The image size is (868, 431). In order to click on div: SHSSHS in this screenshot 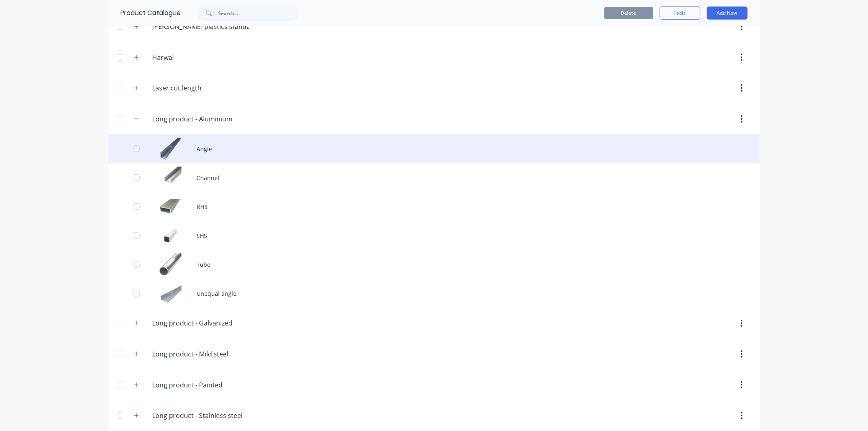, I will do `click(434, 235)`.